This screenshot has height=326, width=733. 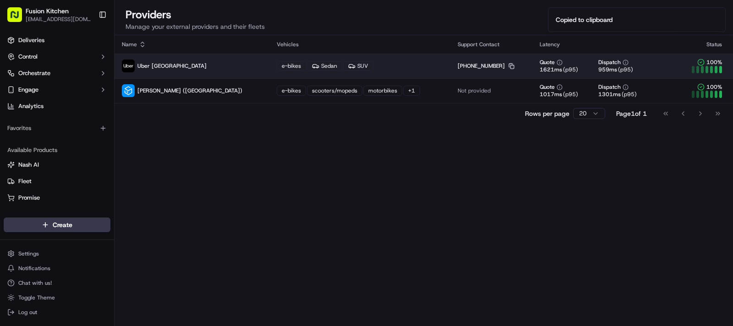 I want to click on button: Toggle Theme, so click(x=57, y=298).